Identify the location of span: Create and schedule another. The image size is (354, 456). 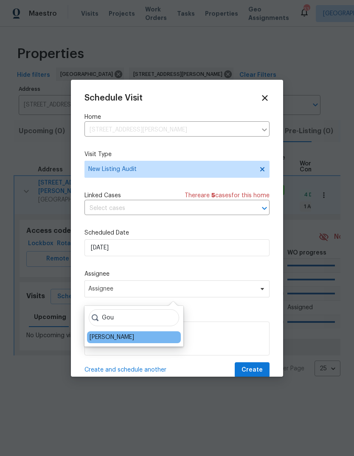
(125, 370).